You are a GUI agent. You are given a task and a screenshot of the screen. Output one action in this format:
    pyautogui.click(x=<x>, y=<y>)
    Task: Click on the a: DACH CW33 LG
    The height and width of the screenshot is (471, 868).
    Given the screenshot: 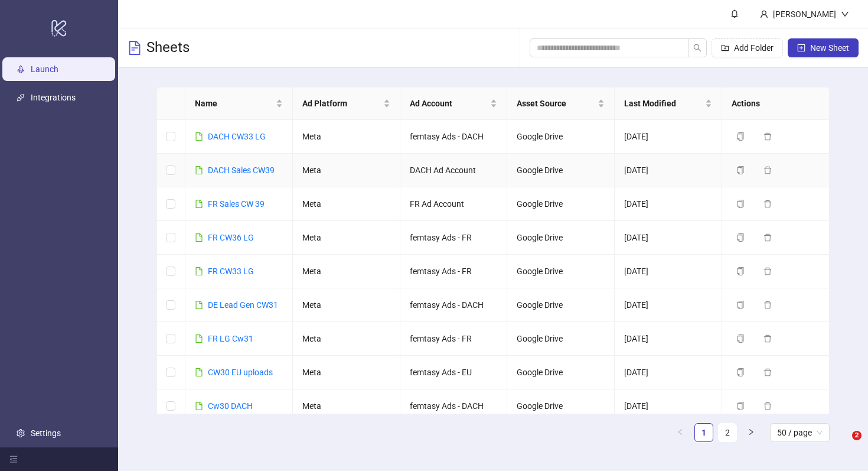 What is the action you would take?
    pyautogui.click(x=237, y=136)
    